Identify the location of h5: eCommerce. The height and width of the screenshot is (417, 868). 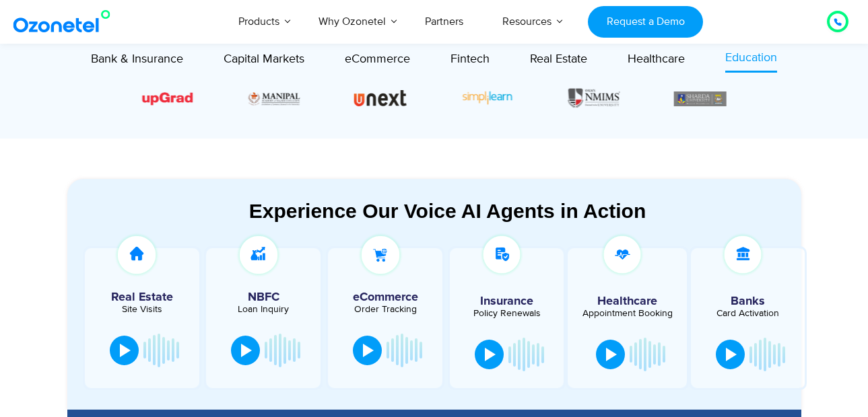
(385, 297).